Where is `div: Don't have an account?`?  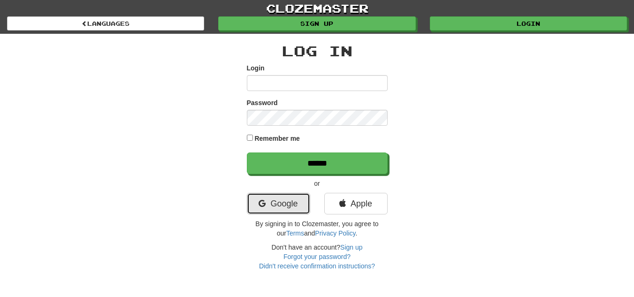 div: Don't have an account? is located at coordinates (317, 257).